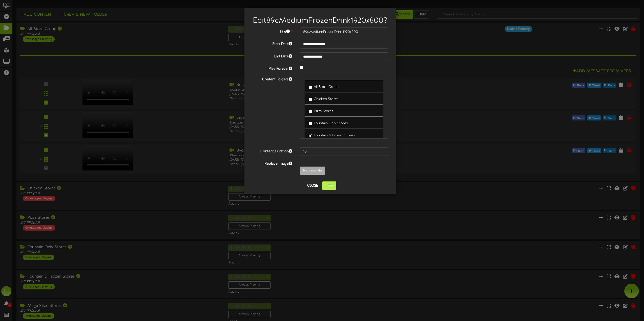  Describe the element at coordinates (272, 31) in the screenshot. I see `label: Title` at that location.